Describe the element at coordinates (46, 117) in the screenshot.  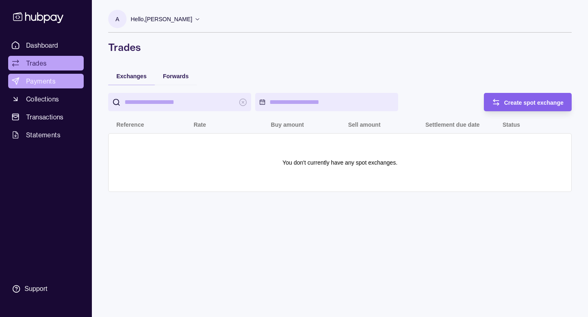
I see `a: Transactions` at that location.